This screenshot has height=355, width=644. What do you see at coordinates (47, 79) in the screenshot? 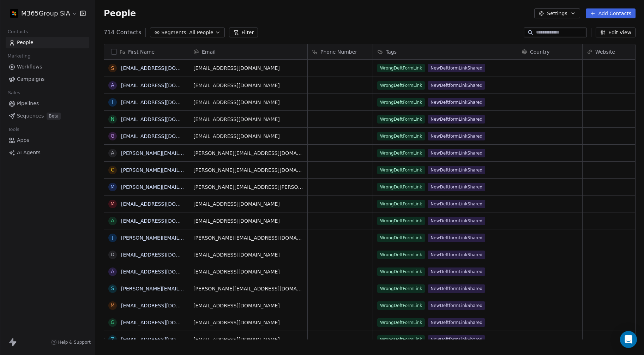
I see `a: Campaigns` at bounding box center [47, 79].